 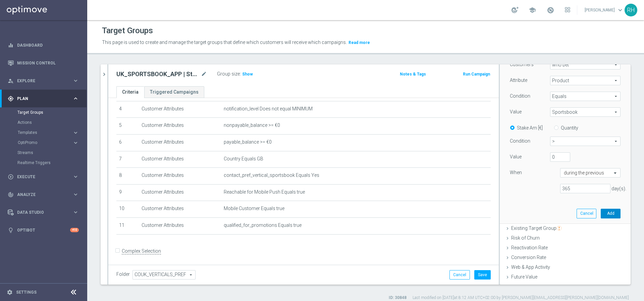 I want to click on span: Web & App Activity, so click(x=531, y=267).